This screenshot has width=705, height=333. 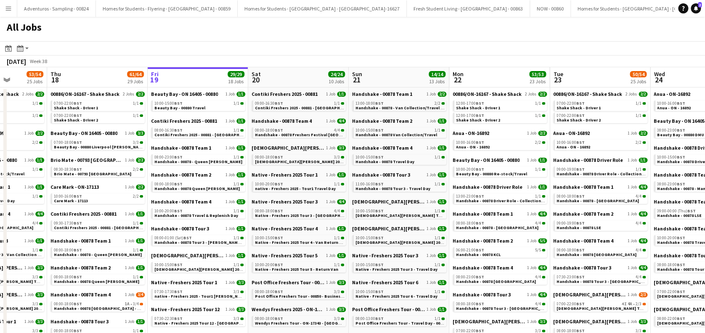 What do you see at coordinates (313, 135) in the screenshot?
I see `span: Handshake - 00878 Freshers Festival London` at bounding box center [313, 135].